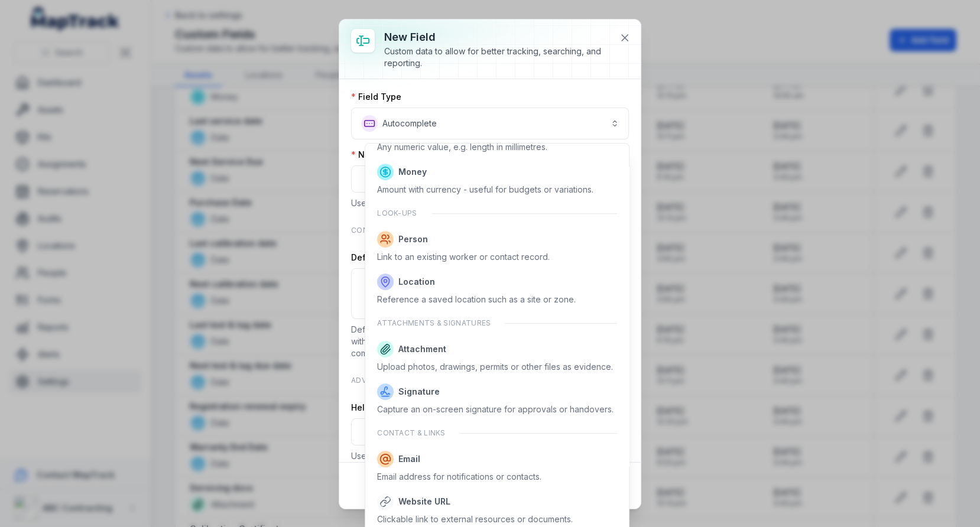 This screenshot has width=980, height=527. I want to click on div: Email address for notifications or contacts., so click(460, 477).